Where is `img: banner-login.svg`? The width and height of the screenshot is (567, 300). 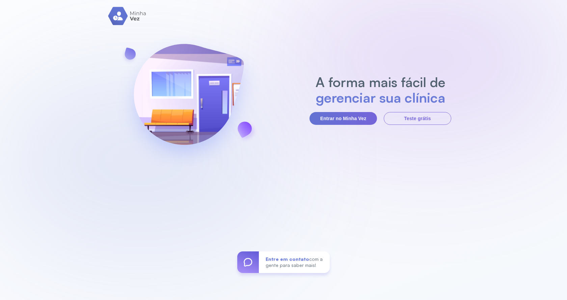 img: banner-login.svg is located at coordinates (189, 99).